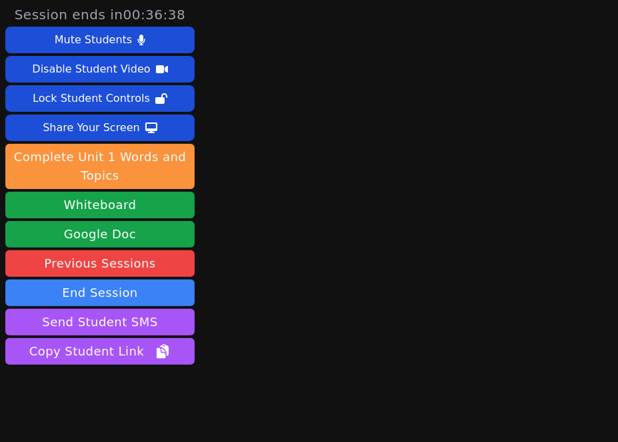 The image size is (618, 442). Describe the element at coordinates (100, 264) in the screenshot. I see `a: Previous Sessions` at that location.